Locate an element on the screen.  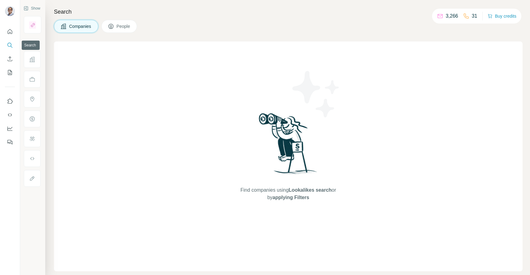
img: Surfe Illustration - Stars is located at coordinates (316, 94).